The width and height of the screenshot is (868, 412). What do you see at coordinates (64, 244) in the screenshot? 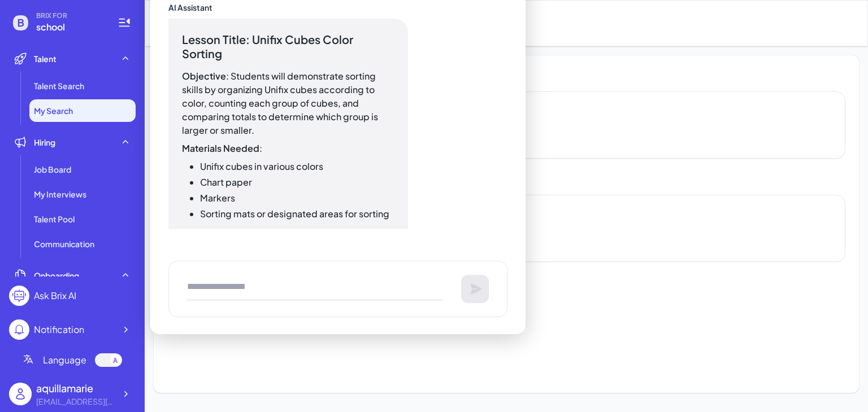
I see `span: Communication` at bounding box center [64, 244].